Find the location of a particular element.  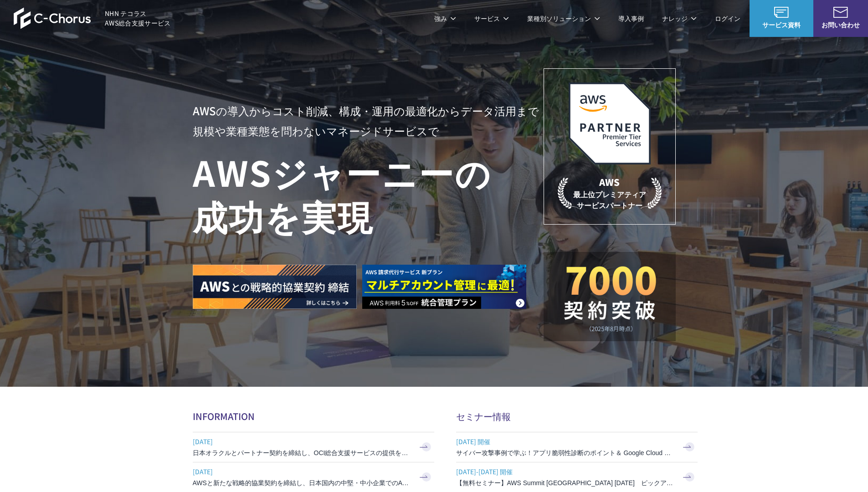

a: AWS総合支援サービス C-Chorus NHN テコラスAWS総合支援サービス is located at coordinates (92, 18).